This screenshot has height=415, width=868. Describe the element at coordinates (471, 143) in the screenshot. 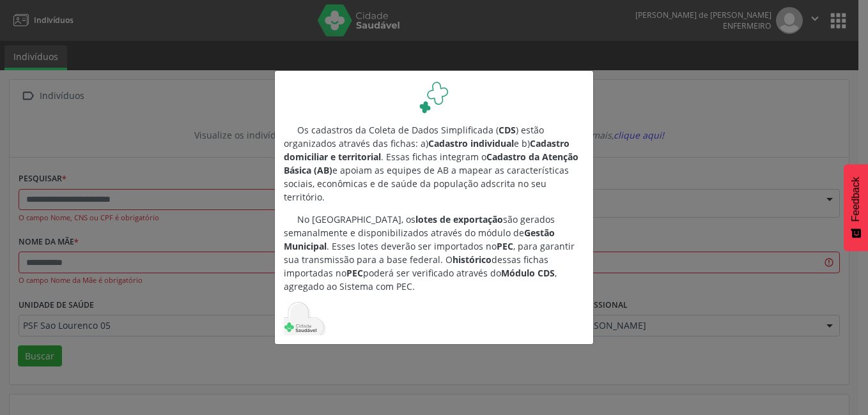

I see `b: Cadastro individual` at that location.